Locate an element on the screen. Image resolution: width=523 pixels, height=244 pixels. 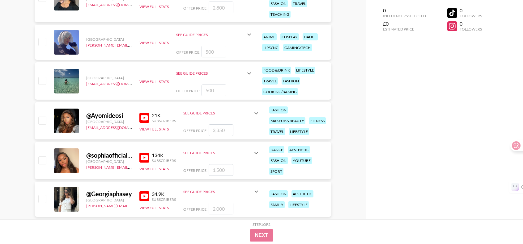
div: £0 is located at coordinates (404, 24).